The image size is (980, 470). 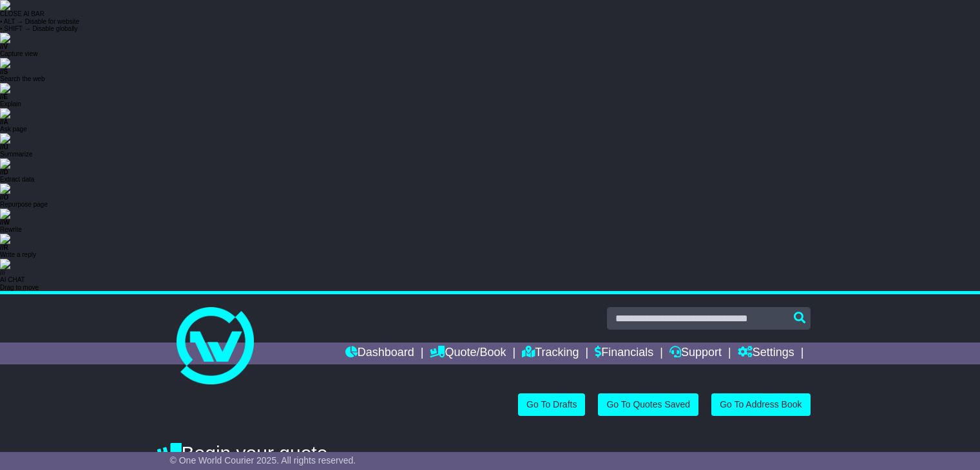 I want to click on a: Go To Drafts, so click(x=552, y=404).